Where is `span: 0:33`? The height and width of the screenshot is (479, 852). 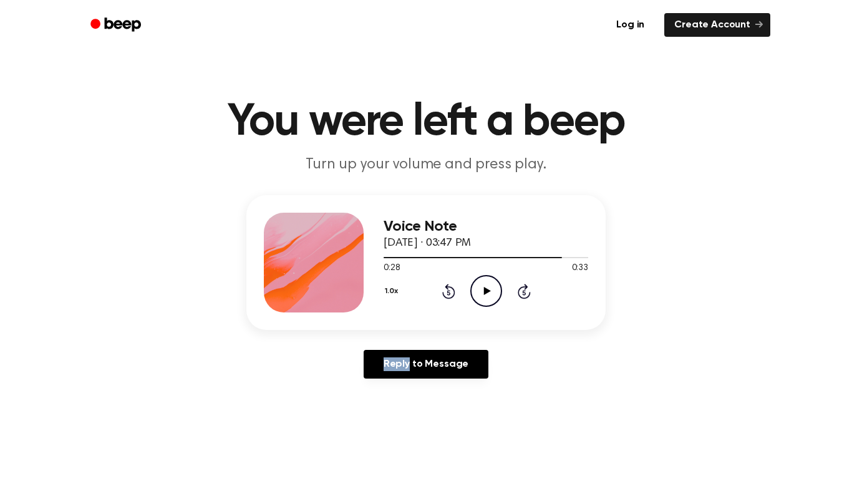
span: 0:33 is located at coordinates (580, 268).